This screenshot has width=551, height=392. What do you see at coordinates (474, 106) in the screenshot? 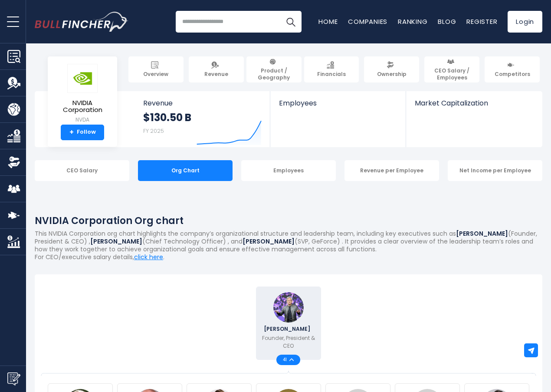
I see `a: Market Capitalization` at bounding box center [474, 106].